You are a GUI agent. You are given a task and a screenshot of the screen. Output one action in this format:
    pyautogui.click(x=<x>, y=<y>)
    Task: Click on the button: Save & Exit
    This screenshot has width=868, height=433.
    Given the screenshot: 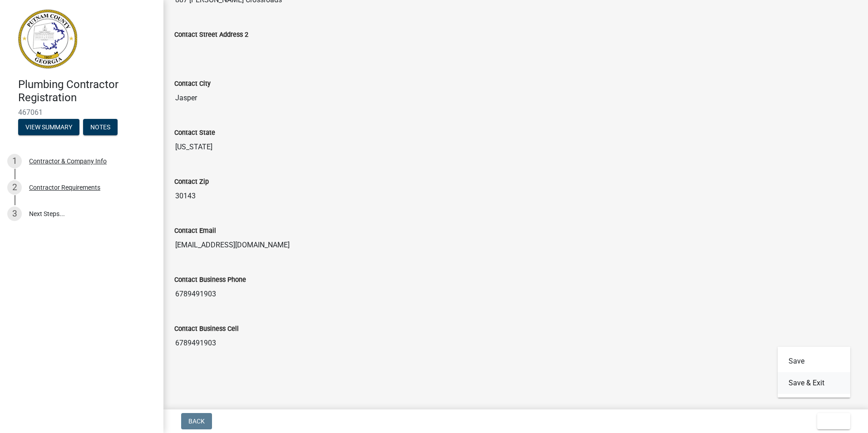 What is the action you would take?
    pyautogui.click(x=814, y=383)
    